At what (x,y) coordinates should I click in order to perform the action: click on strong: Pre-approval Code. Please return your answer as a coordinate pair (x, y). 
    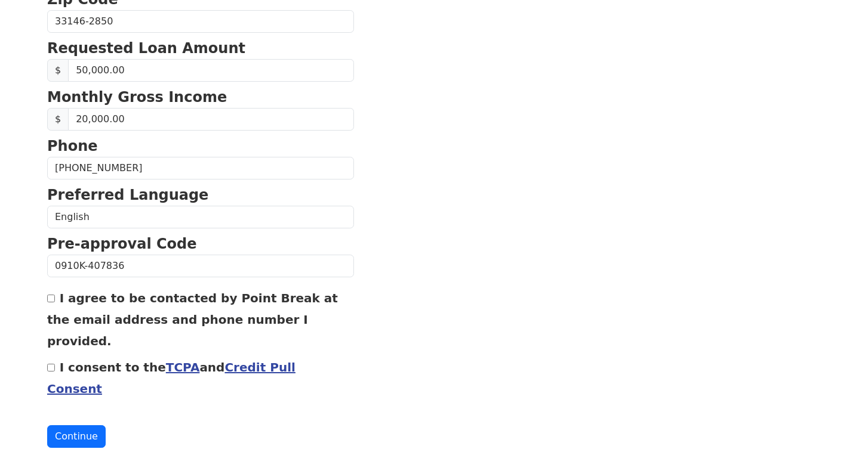
    Looking at the image, I should click on (122, 244).